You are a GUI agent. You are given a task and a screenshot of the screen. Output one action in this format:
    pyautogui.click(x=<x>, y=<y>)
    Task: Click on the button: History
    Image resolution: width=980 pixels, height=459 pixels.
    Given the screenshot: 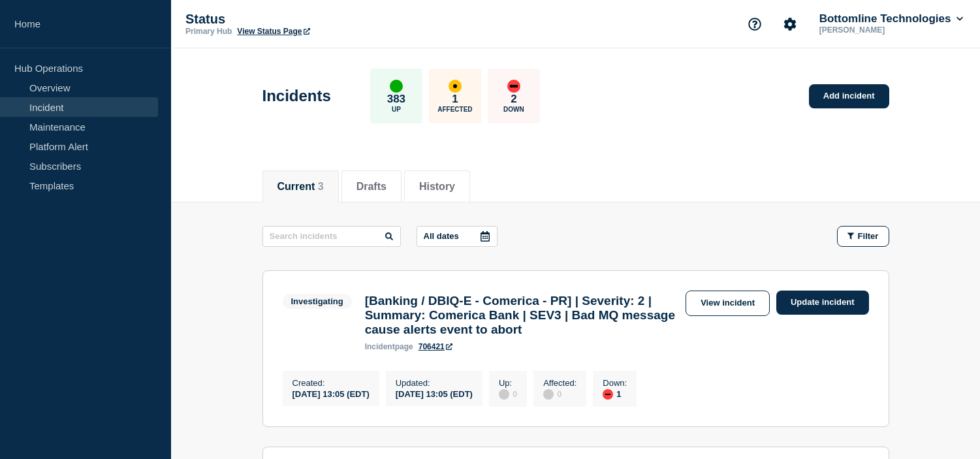 What is the action you would take?
    pyautogui.click(x=437, y=187)
    